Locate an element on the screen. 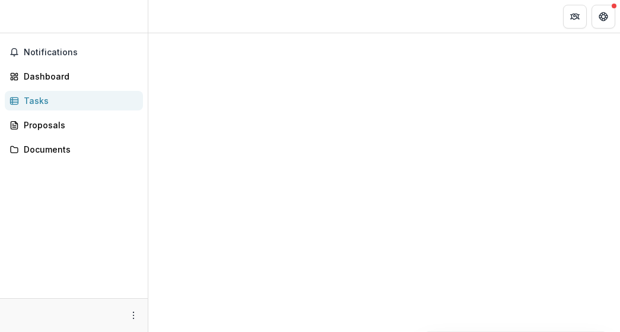  button: Get Help is located at coordinates (604, 17).